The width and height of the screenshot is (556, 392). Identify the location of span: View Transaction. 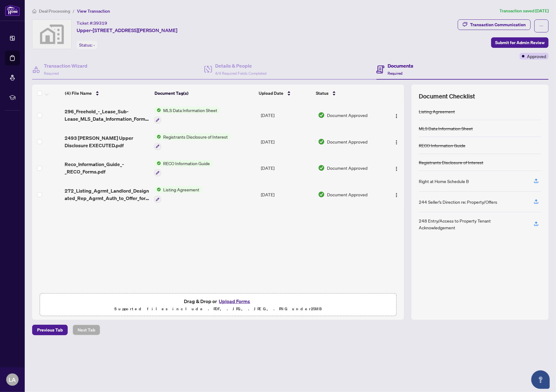
(93, 11).